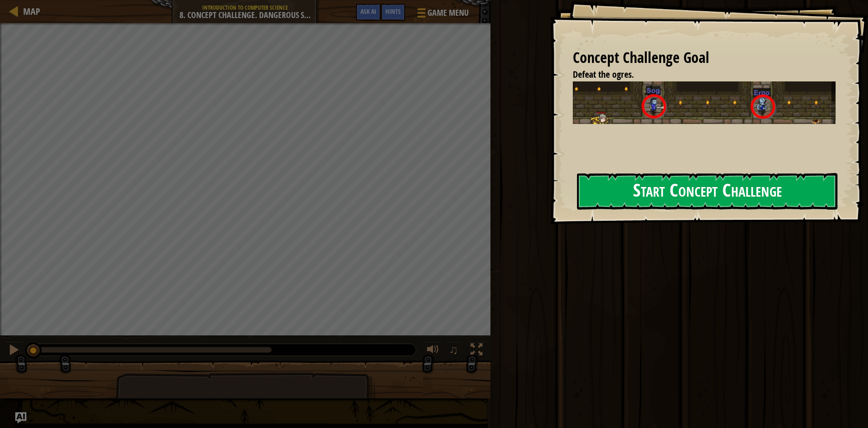 The width and height of the screenshot is (868, 428). Describe the element at coordinates (393, 11) in the screenshot. I see `span: Hints` at that location.